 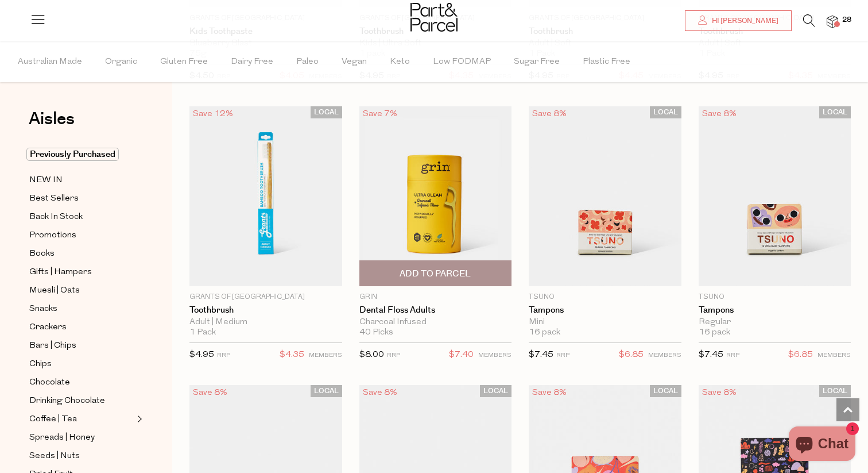 What do you see at coordinates (56, 217) in the screenshot?
I see `span: Back In Stock` at bounding box center [56, 217].